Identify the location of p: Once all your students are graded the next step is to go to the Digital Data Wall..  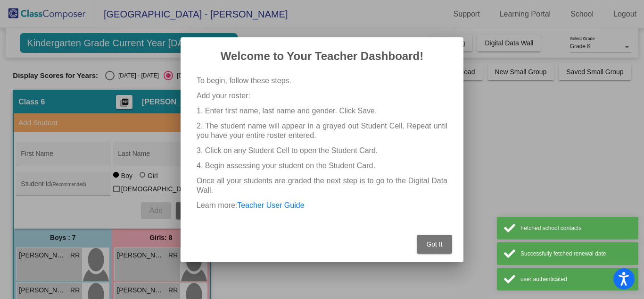
(322, 186).